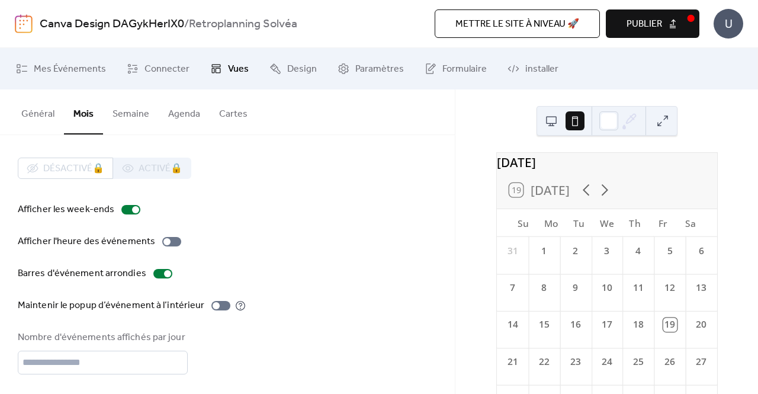 The height and width of the screenshot is (394, 758). Describe the element at coordinates (606, 361) in the screenshot. I see `div: 24` at that location.